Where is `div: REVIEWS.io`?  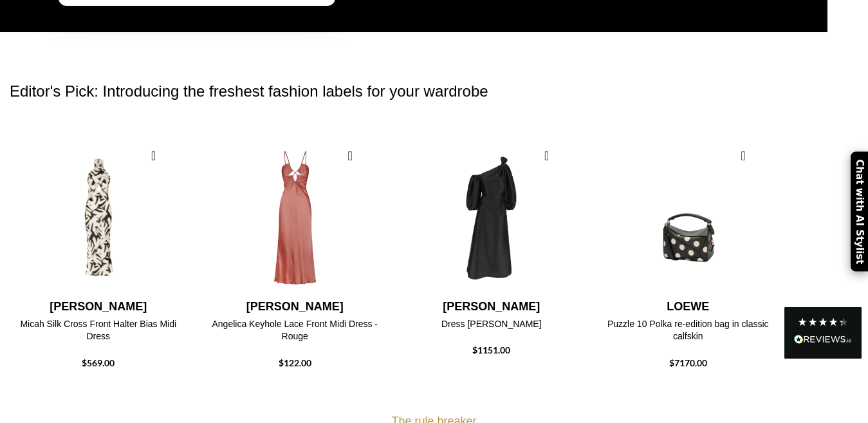 div: REVIEWS.io is located at coordinates (823, 340).